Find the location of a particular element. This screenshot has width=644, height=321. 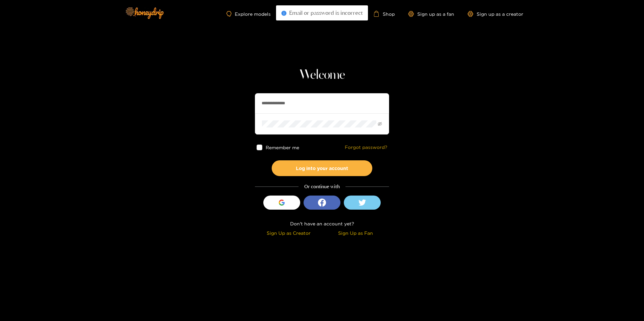

a: Sign up as a fan is located at coordinates (431, 14).